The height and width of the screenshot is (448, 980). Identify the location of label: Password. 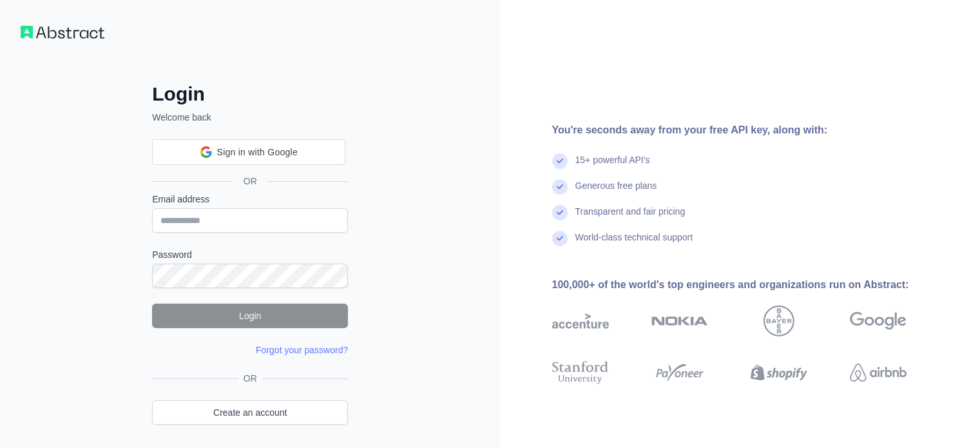
(250, 254).